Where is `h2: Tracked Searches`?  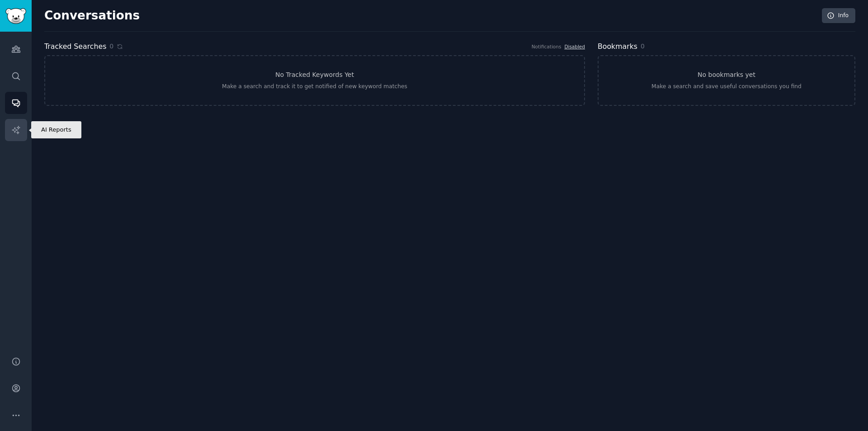
h2: Tracked Searches is located at coordinates (75, 47).